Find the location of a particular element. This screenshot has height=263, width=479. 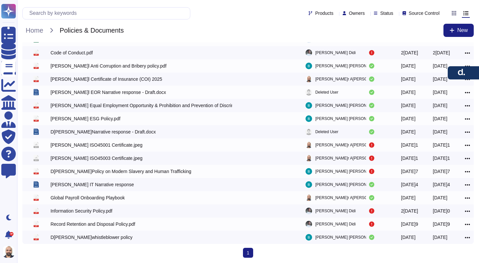

span: Policies & Documents is located at coordinates (91, 30).